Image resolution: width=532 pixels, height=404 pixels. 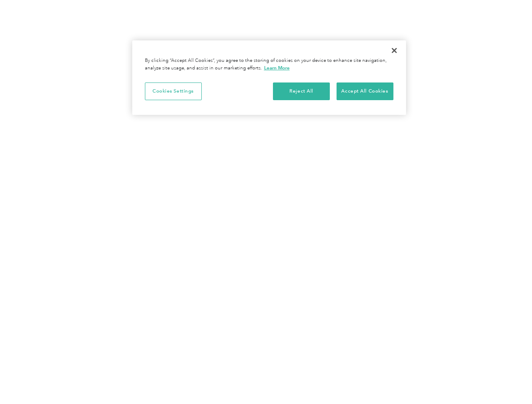 I want to click on button: Accept All Cookies, so click(x=365, y=92).